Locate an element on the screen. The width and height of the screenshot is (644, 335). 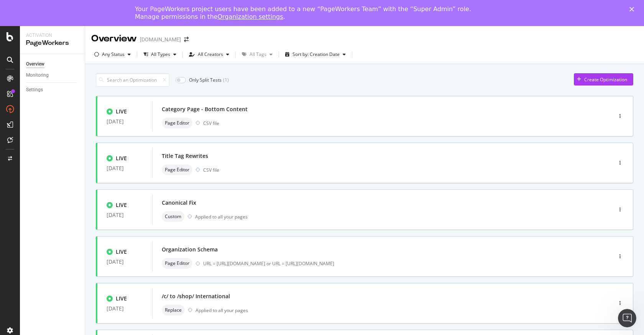
button: All Types is located at coordinates (160, 54).